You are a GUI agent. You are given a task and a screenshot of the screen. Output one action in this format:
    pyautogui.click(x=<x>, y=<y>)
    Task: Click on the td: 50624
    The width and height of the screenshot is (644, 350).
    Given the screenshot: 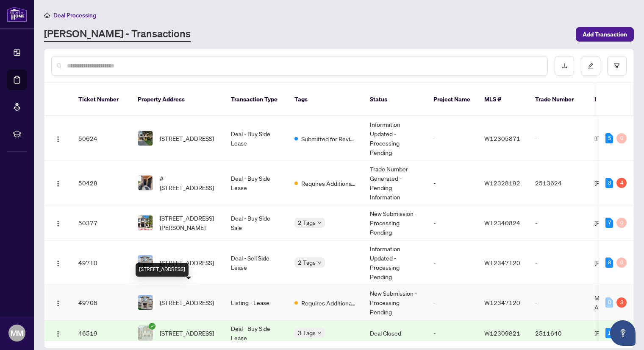 What is the action you would take?
    pyautogui.click(x=101, y=138)
    